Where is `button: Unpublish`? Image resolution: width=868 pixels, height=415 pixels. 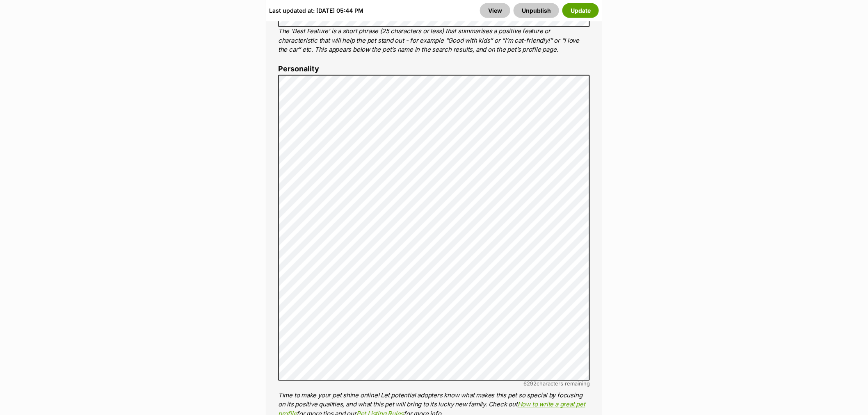
button: Unpublish is located at coordinates (536, 10).